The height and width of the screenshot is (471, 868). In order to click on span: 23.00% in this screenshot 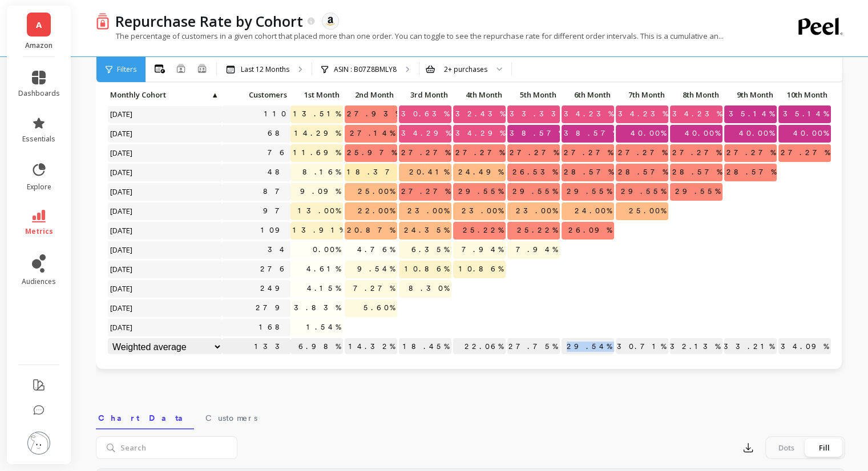, I will do `click(482, 211)`.